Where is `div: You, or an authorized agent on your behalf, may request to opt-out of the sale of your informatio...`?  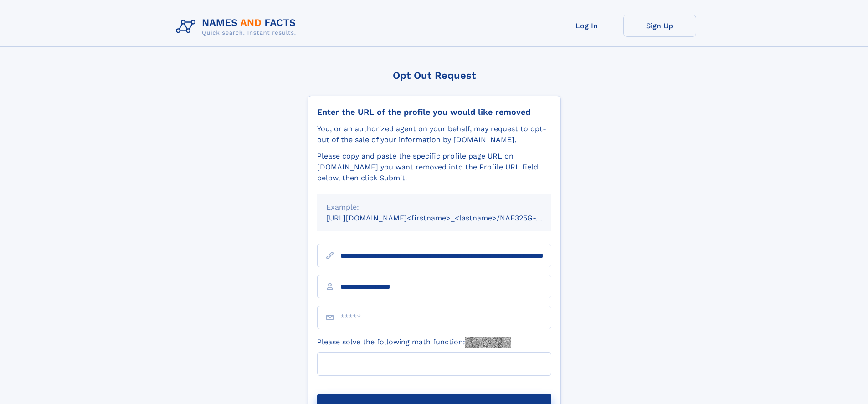 div: You, or an authorized agent on your behalf, may request to opt-out of the sale of your informatio... is located at coordinates (434, 134).